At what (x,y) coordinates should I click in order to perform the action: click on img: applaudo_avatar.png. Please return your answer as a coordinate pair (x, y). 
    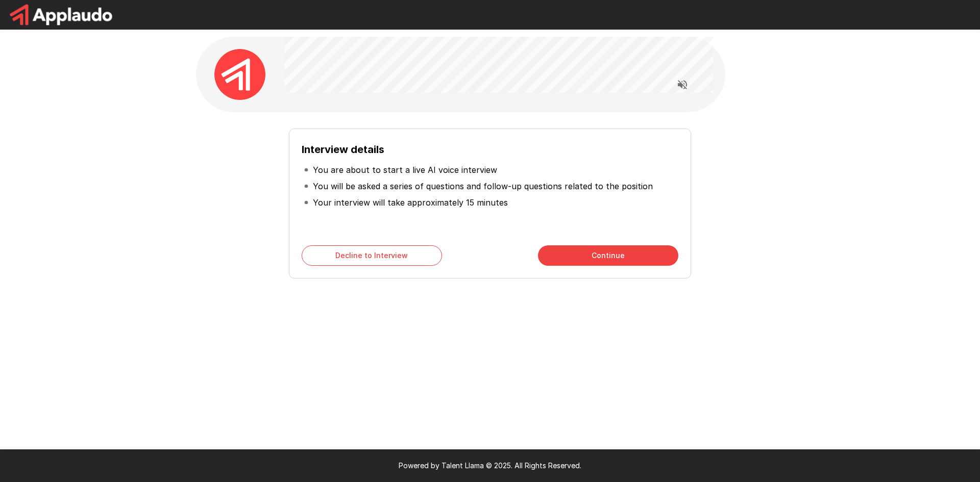
    Looking at the image, I should click on (240, 74).